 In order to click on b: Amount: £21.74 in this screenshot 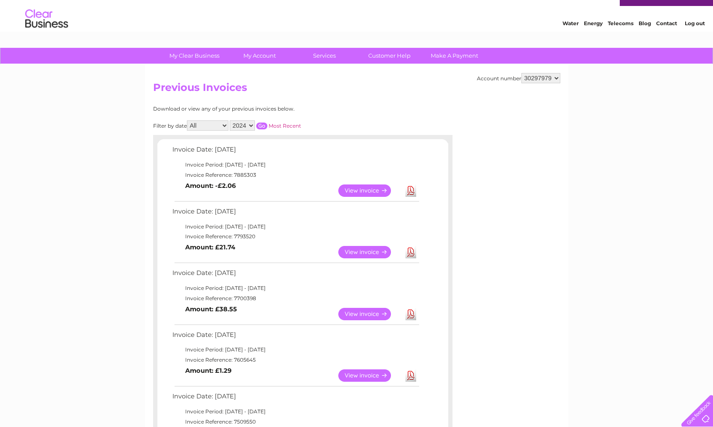, I will do `click(210, 248)`.